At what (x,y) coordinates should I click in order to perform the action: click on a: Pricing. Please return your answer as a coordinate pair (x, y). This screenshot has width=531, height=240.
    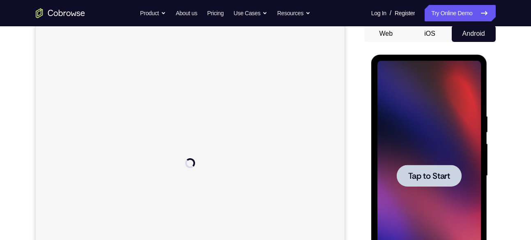
    Looking at the image, I should click on (215, 13).